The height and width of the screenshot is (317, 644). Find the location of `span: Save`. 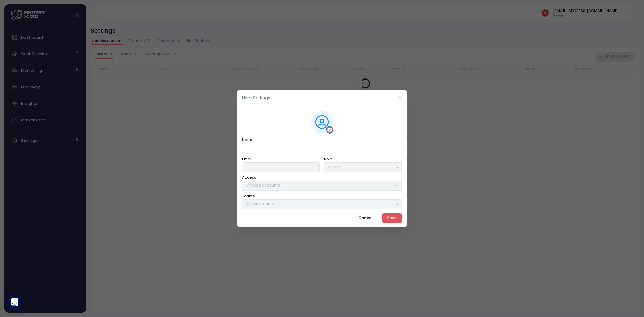

span: Save is located at coordinates (391, 218).